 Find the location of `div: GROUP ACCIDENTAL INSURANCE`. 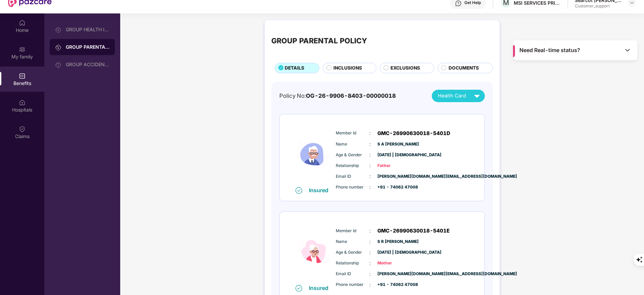

div: GROUP ACCIDENTAL INSURANCE is located at coordinates (88, 64).